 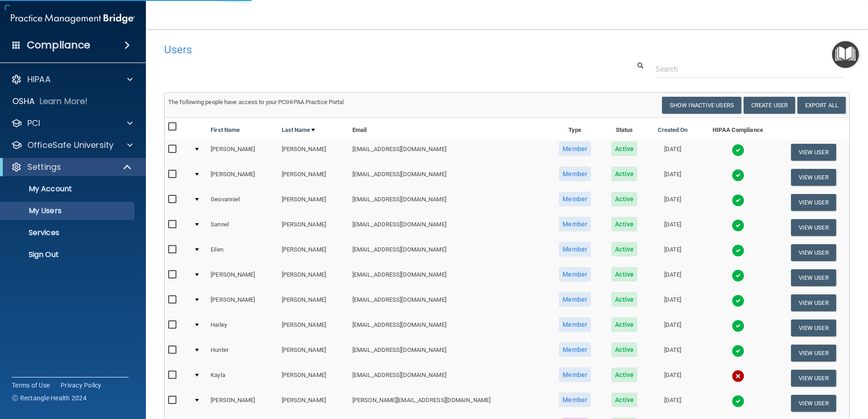 I want to click on td: Eilen, so click(x=242, y=252).